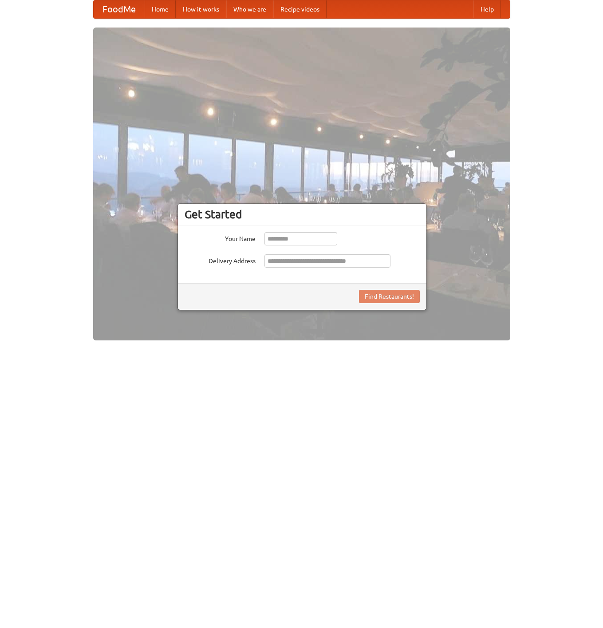 This screenshot has width=603, height=628. What do you see at coordinates (160, 9) in the screenshot?
I see `a: Home` at bounding box center [160, 9].